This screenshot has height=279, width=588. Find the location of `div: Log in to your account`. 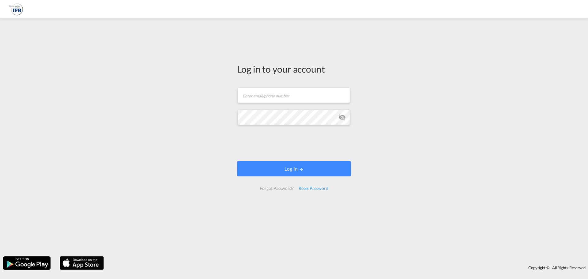

div: Log in to your account is located at coordinates (294, 69).